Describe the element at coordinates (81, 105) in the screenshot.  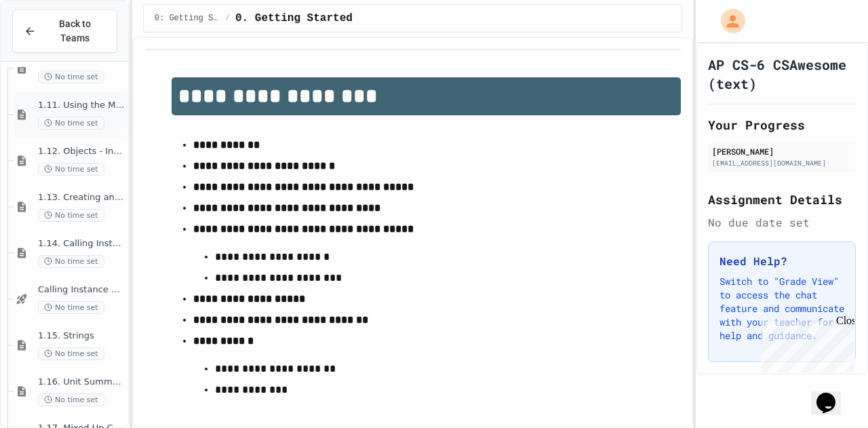
I see `span: 1.11. Using the Math Class` at that location.